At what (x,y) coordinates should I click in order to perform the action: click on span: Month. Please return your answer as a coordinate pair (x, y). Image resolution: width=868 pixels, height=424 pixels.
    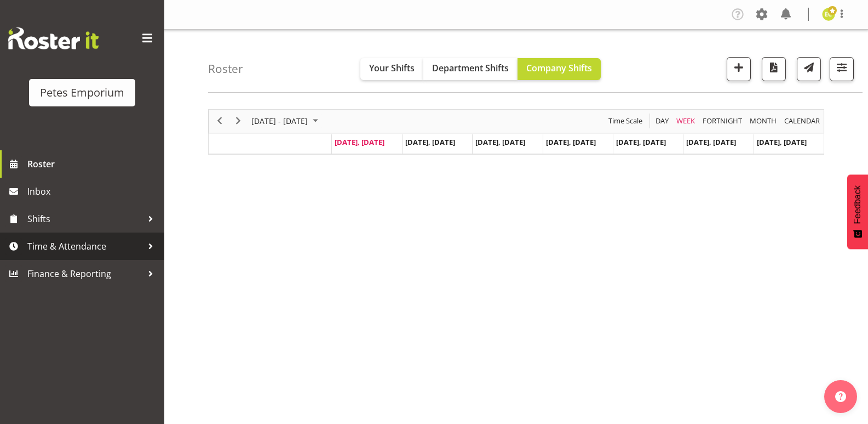
    Looking at the image, I should click on (763, 121).